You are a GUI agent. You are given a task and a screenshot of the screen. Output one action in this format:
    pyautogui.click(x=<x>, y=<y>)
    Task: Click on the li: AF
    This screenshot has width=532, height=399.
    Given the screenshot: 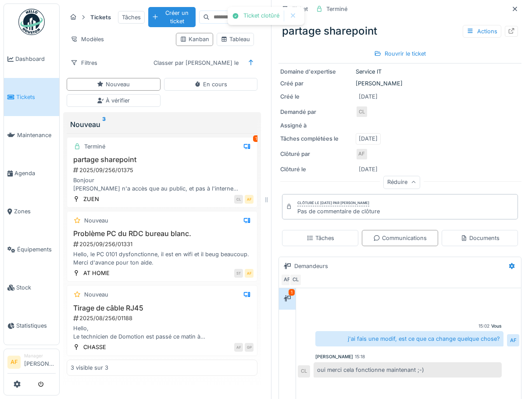 What is the action you would take?
    pyautogui.click(x=14, y=363)
    